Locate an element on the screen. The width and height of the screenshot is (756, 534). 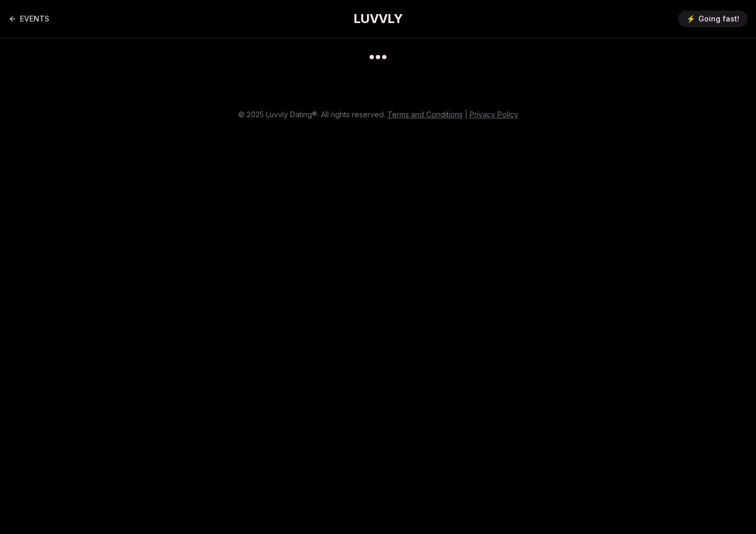
span: Going fast! is located at coordinates (719, 19).